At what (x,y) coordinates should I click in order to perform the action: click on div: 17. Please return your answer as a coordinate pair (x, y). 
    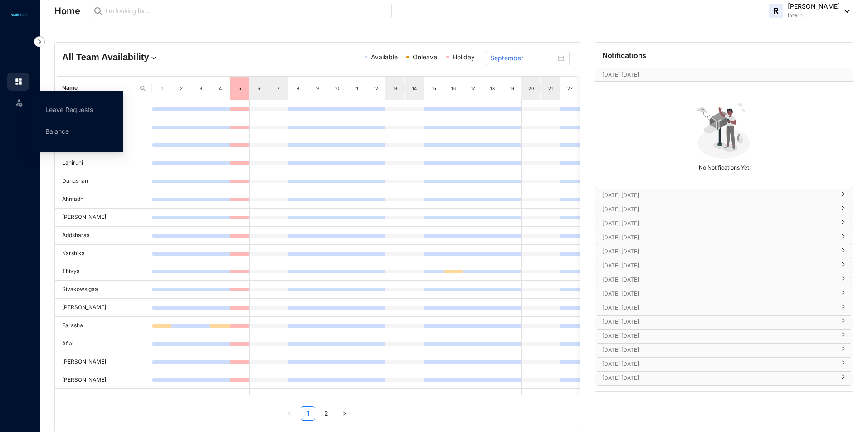
    Looking at the image, I should click on (473, 88).